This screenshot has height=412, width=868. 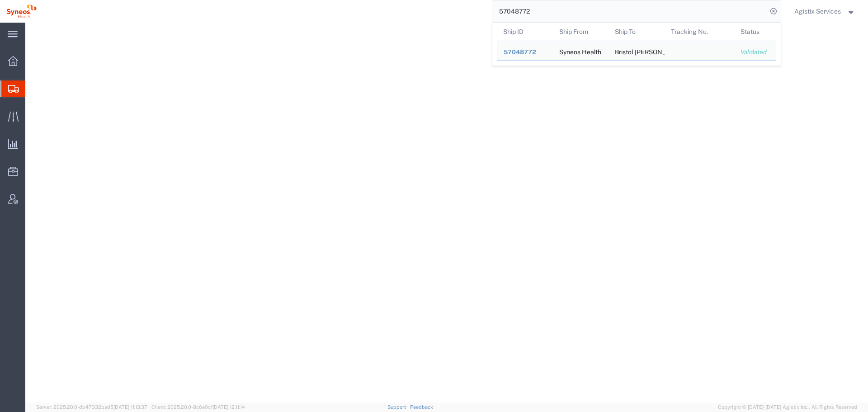 What do you see at coordinates (421, 407) in the screenshot?
I see `a: Feedback` at bounding box center [421, 407].